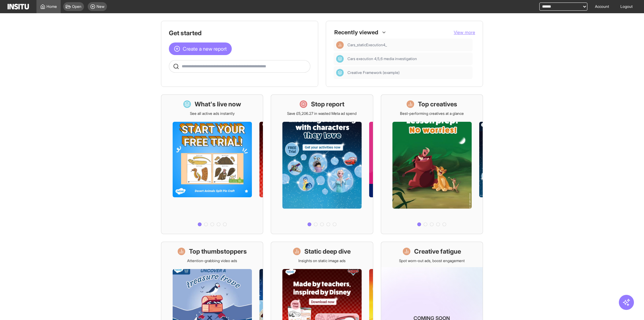 This screenshot has width=644, height=320. What do you see at coordinates (438, 104) in the screenshot?
I see `h1: Top creatives` at bounding box center [438, 104].